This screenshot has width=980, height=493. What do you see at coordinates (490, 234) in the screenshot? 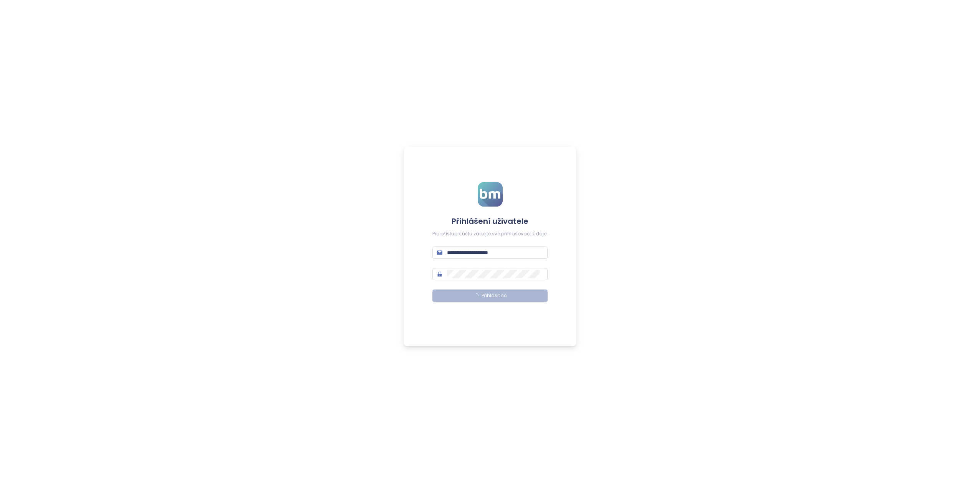
I see `div: Pro přístup k účtu zadejte své přihlašovací údaje.` at bounding box center [490, 234].